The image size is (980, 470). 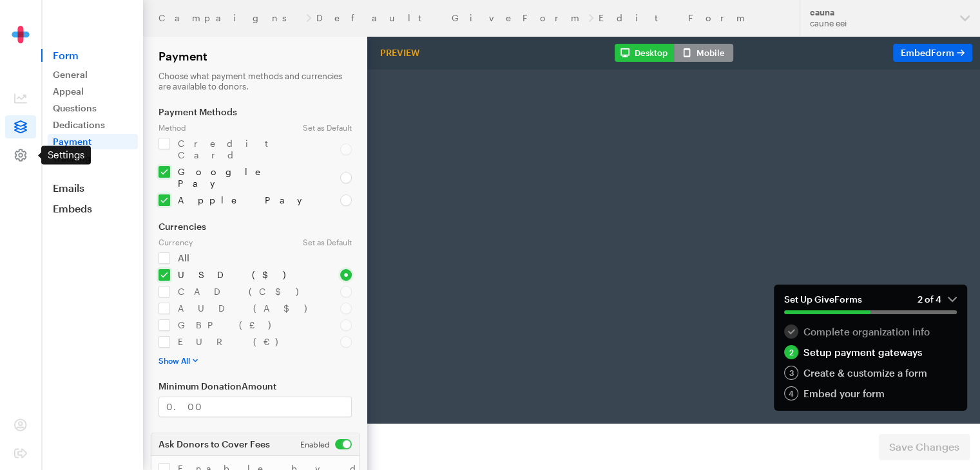 I want to click on div: 4, so click(x=791, y=394).